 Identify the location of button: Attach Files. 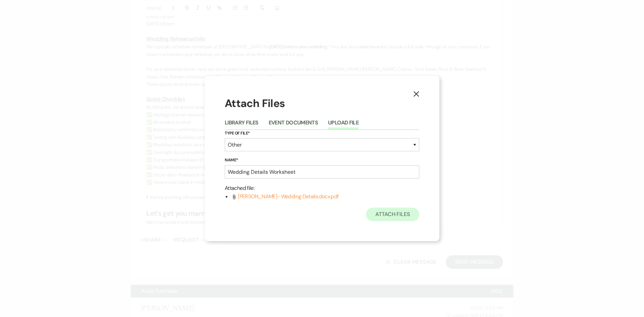
(392, 214).